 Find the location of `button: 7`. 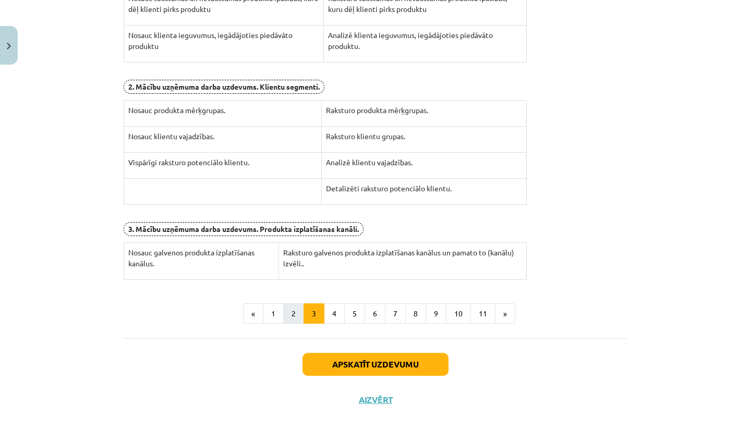

button: 7 is located at coordinates (395, 314).